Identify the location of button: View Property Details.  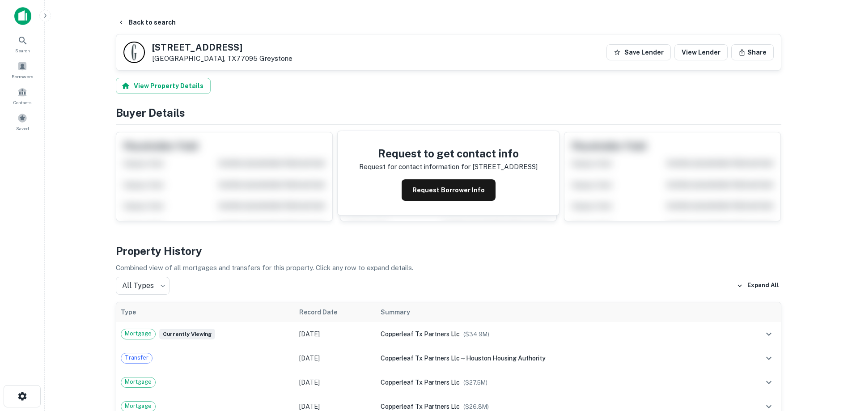
(163, 86).